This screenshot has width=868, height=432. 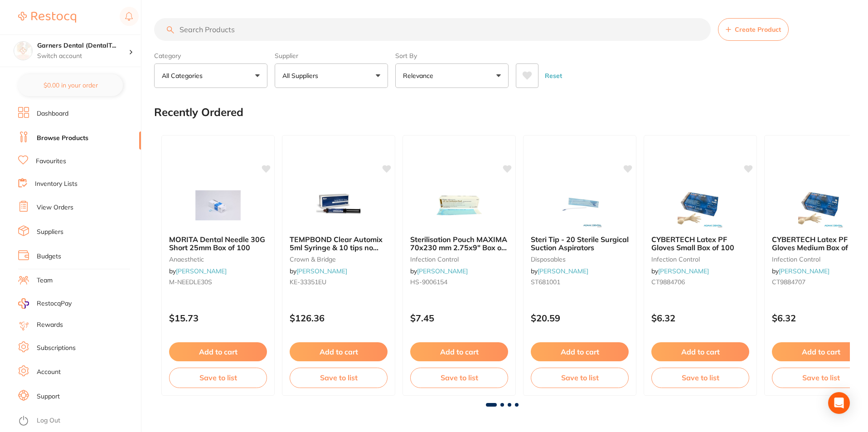 I want to click on a: RestocqPay, so click(x=45, y=303).